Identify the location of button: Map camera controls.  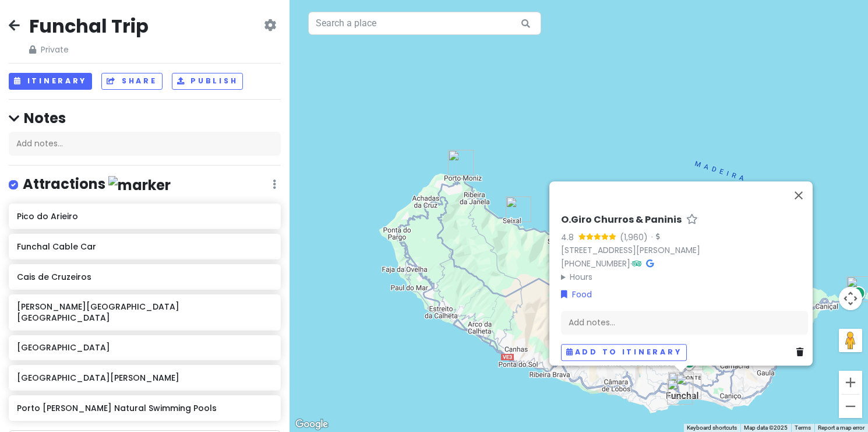
(850, 298).